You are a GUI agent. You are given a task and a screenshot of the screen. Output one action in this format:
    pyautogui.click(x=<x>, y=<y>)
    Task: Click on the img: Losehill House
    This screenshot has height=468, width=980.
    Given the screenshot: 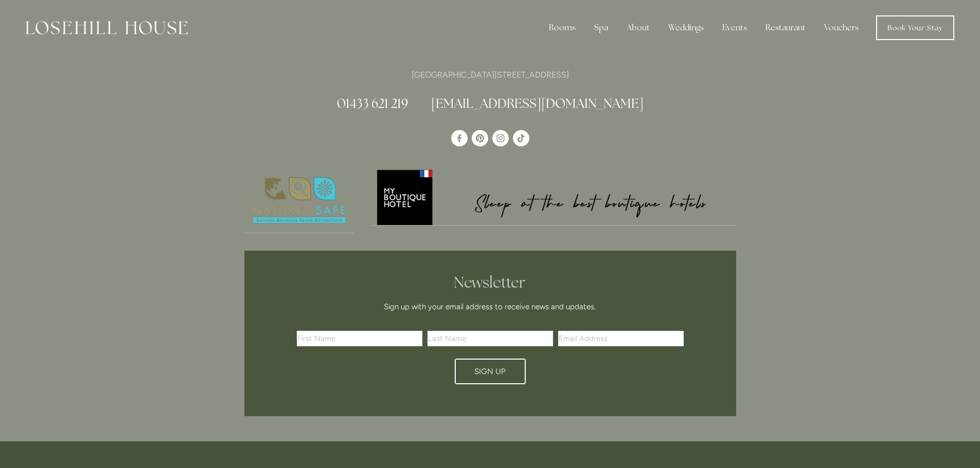 What is the action you would take?
    pyautogui.click(x=107, y=28)
    